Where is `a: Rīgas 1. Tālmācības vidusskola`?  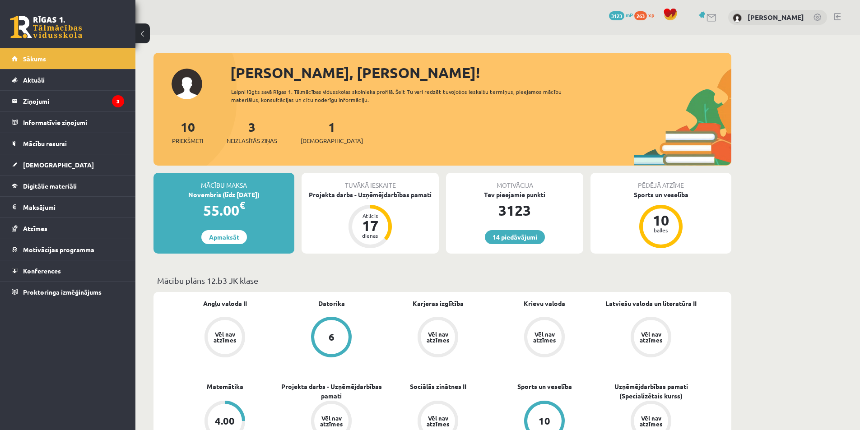
a: Rīgas 1. Tālmācības vidusskola is located at coordinates (46, 27).